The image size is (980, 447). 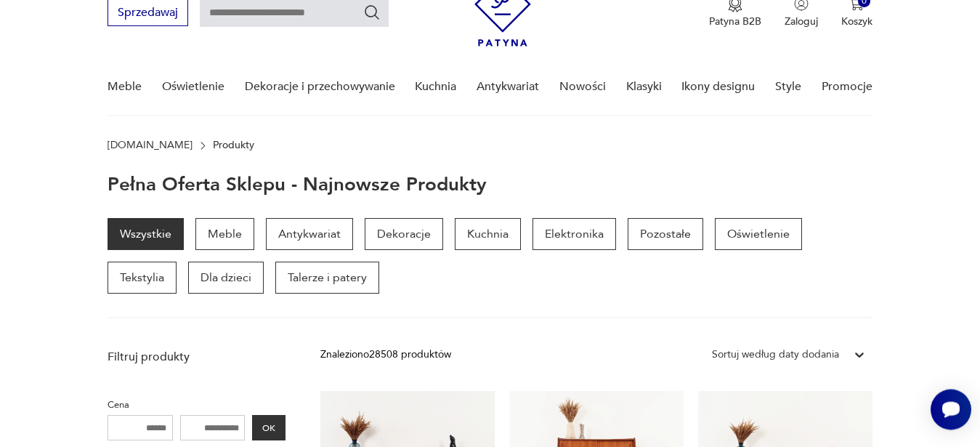 I want to click on p: Zaloguj, so click(x=802, y=21).